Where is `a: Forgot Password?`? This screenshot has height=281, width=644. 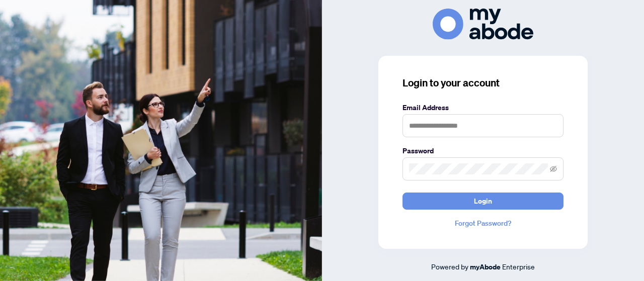
a: Forgot Password? is located at coordinates (483, 223).